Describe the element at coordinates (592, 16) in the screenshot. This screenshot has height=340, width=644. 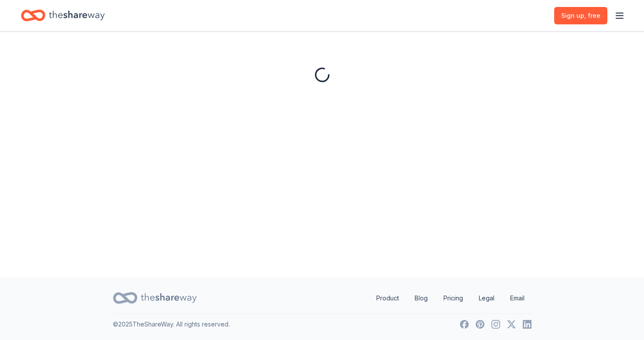
I see `span: , free` at that location.